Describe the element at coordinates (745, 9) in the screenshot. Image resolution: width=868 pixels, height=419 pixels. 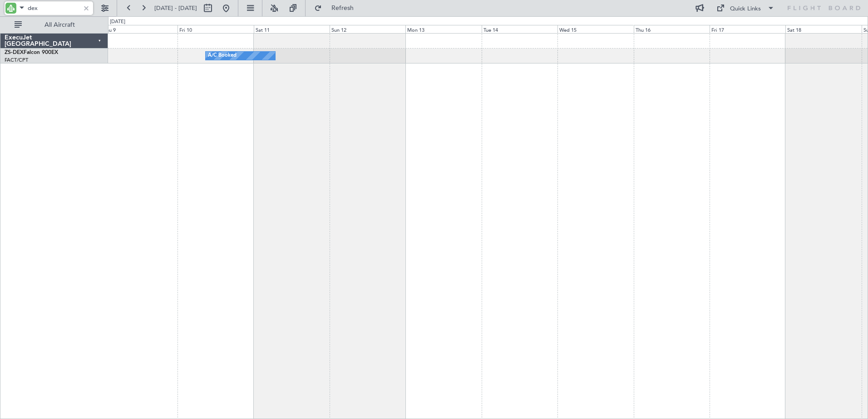
I see `div: Quick Links` at that location.